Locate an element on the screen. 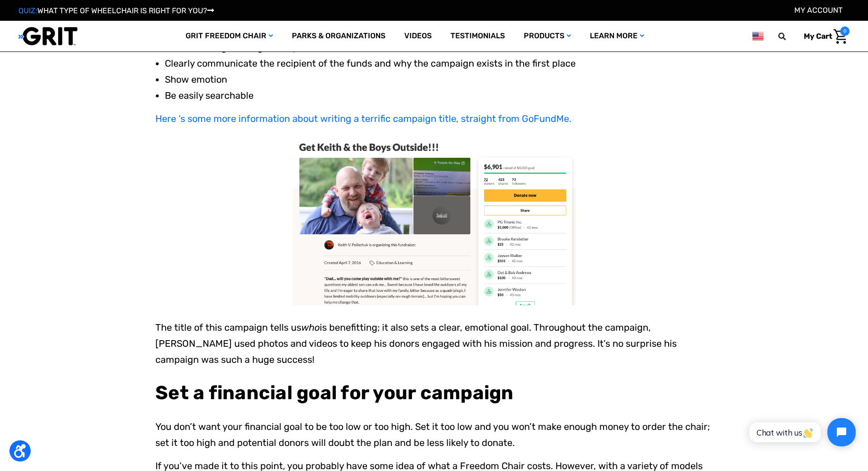  span: 0 is located at coordinates (845, 31).